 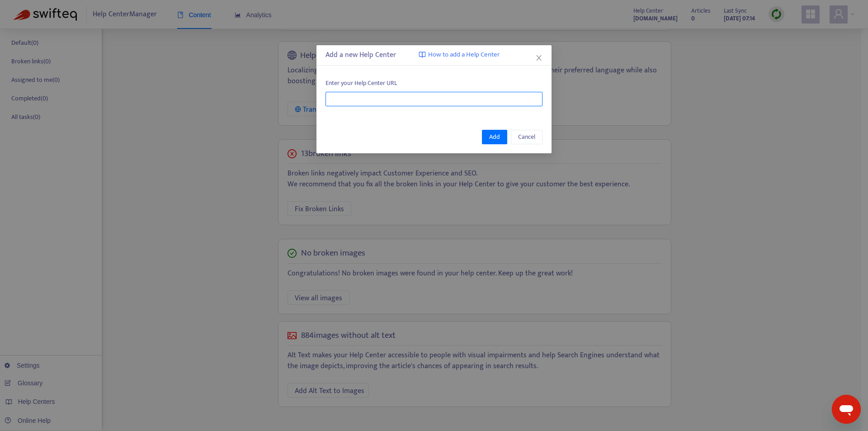 I want to click on img: image-link, so click(x=422, y=55).